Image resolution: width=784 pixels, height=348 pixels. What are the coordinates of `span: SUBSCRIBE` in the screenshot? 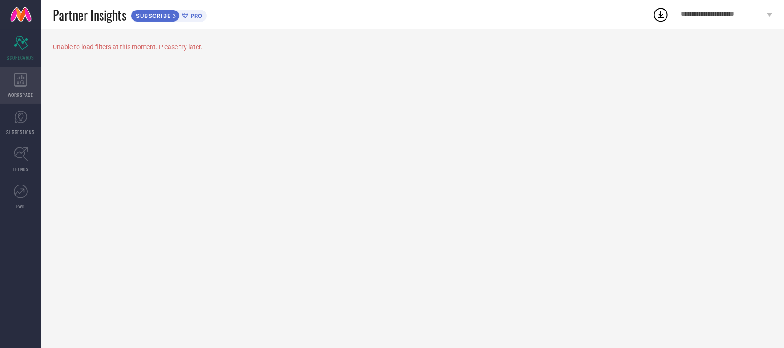 It's located at (152, 16).